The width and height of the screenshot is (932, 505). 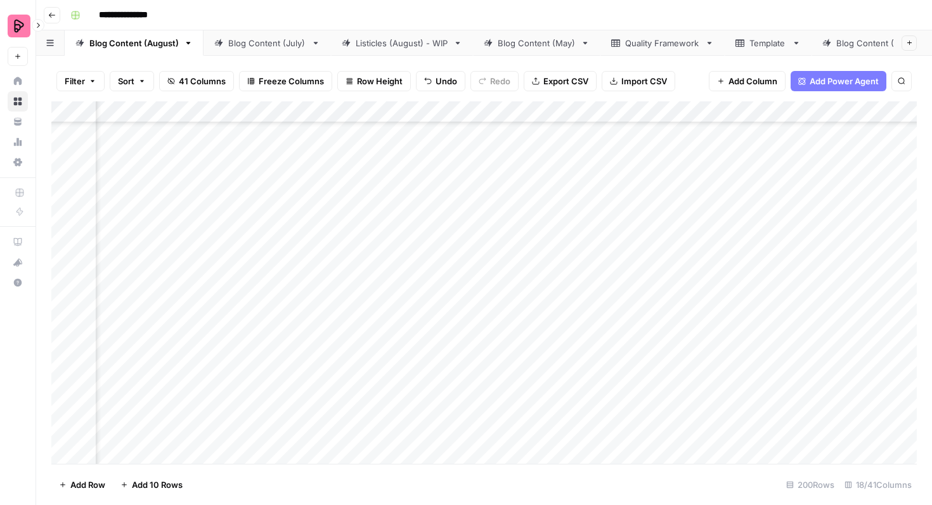 What do you see at coordinates (662, 43) in the screenshot?
I see `div: Quality Framework` at bounding box center [662, 43].